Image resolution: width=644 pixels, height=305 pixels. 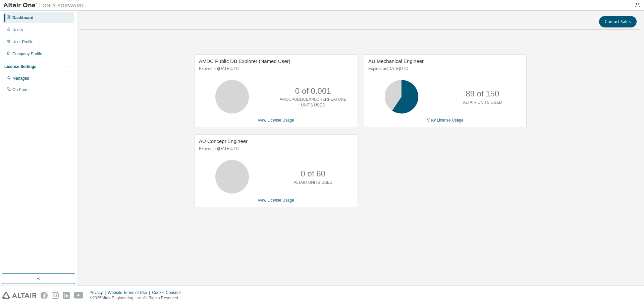 What do you see at coordinates (313, 91) in the screenshot?
I see `p: 0 of 0.001` at bounding box center [313, 91].